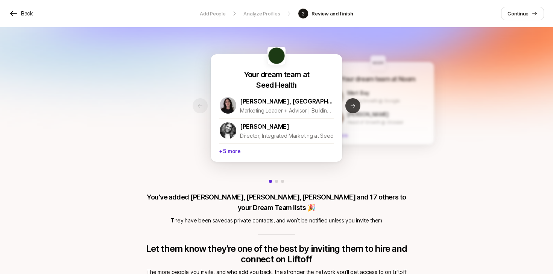 The width and height of the screenshot is (553, 274). What do you see at coordinates (27, 14) in the screenshot?
I see `p: Back` at bounding box center [27, 14].